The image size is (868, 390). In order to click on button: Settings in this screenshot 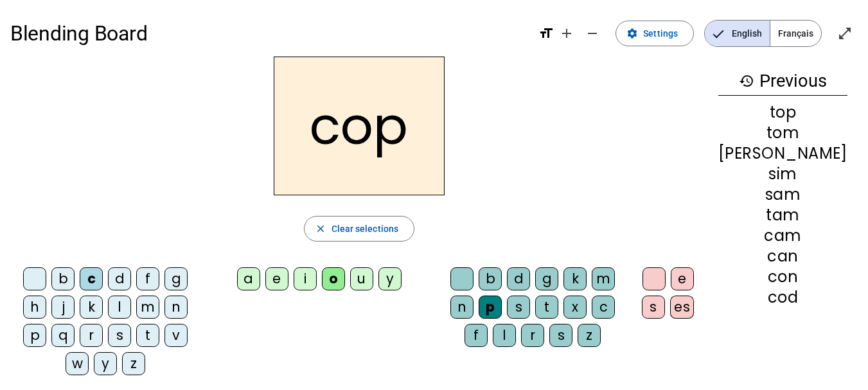, I will do `click(655, 33)`.